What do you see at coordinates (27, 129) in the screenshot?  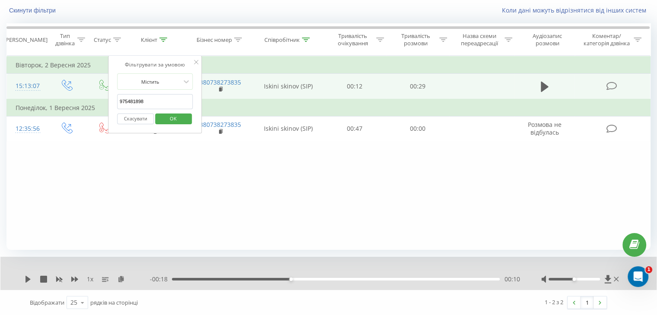 I see `div: 12:35:56` at bounding box center [27, 129].